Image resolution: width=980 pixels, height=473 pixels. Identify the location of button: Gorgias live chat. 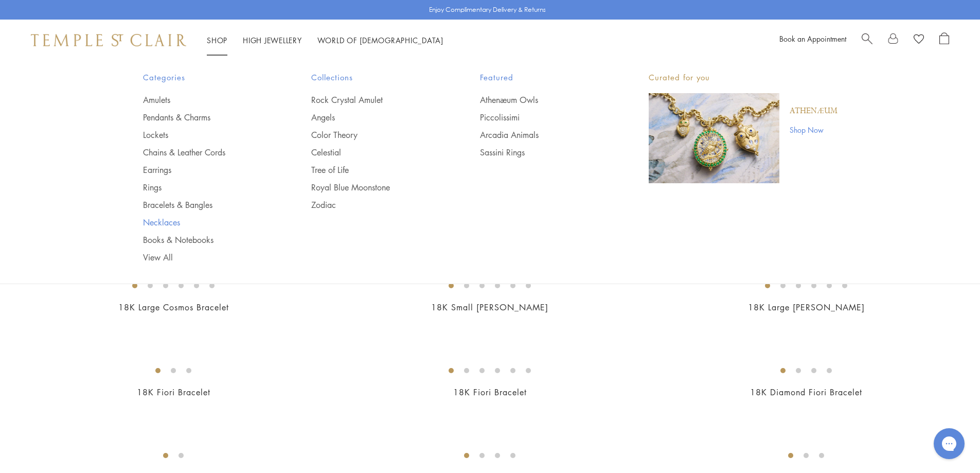
(21, 19).